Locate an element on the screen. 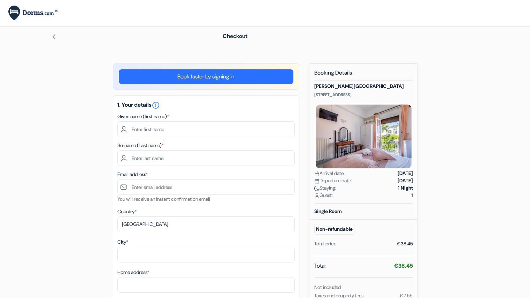 The image size is (530, 298). img: moon.svg is located at coordinates (317, 188).